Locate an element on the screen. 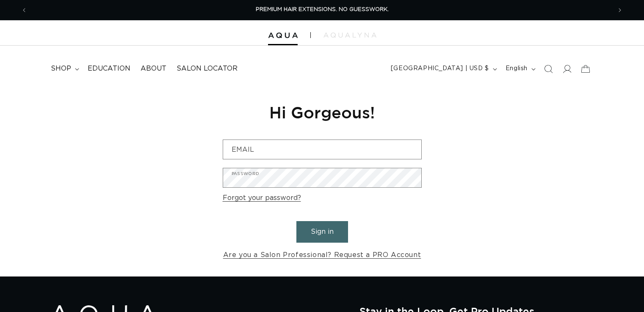 The width and height of the screenshot is (644, 312). h1: Hi Gorgeous! is located at coordinates (322, 112).